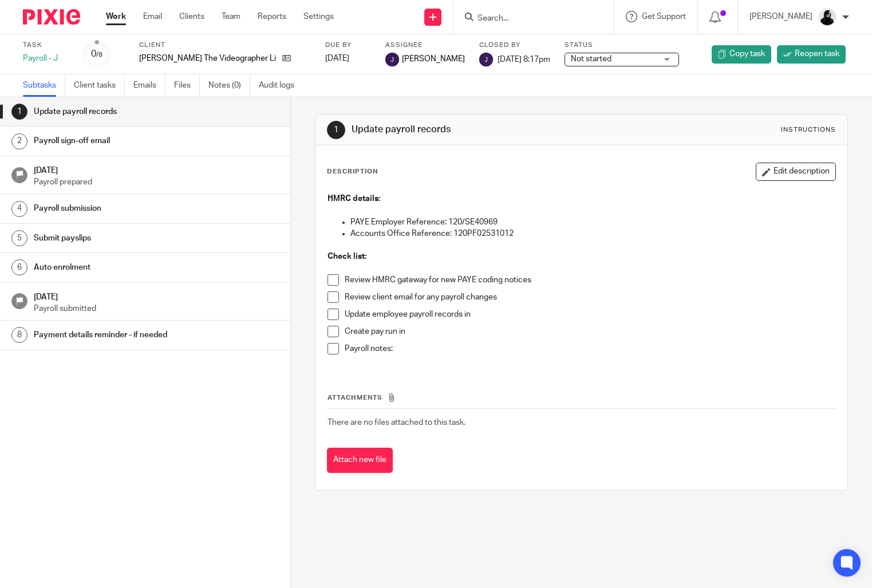  What do you see at coordinates (747, 54) in the screenshot?
I see `span: Copy task` at bounding box center [747, 54].